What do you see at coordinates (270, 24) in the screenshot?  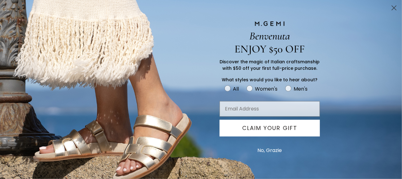 I see `img: M.GEMI` at bounding box center [270, 24].